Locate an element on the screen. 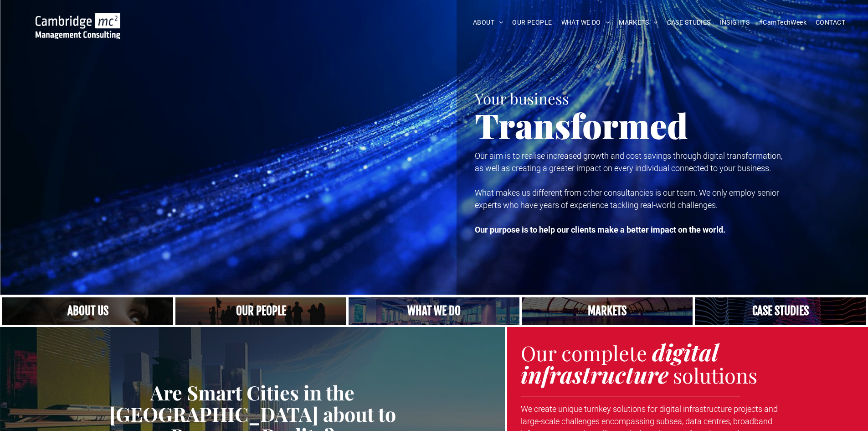  a: A yoga teacher lifting his whole body off the ground in the peacock pose is located at coordinates (434, 311).